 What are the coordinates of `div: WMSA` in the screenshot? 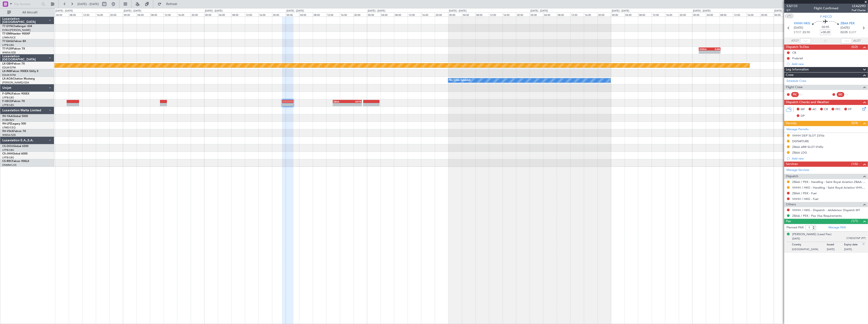 It's located at (704, 49).